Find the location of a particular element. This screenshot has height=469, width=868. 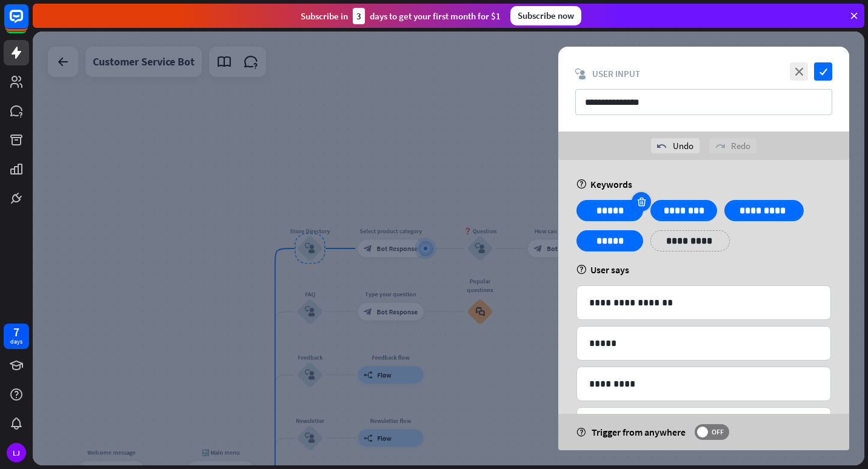

i: redo is located at coordinates (720, 146).